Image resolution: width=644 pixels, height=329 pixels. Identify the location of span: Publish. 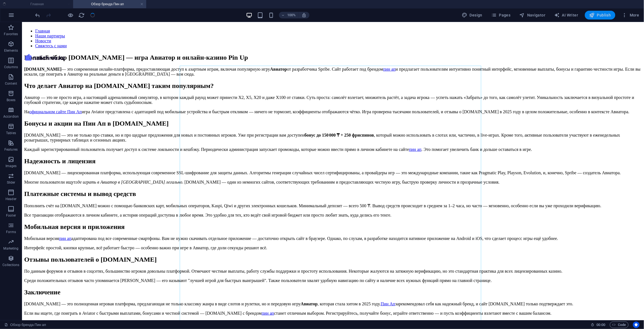
(600, 15).